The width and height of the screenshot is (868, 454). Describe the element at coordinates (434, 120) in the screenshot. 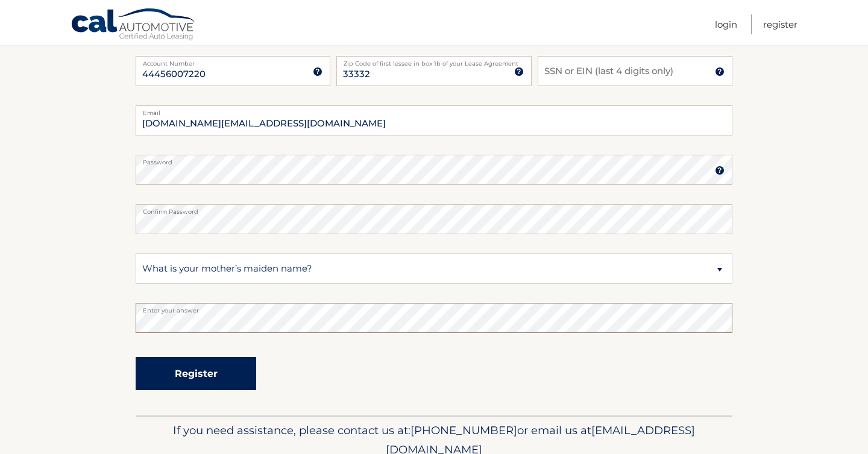

I see `input: Email` at that location.